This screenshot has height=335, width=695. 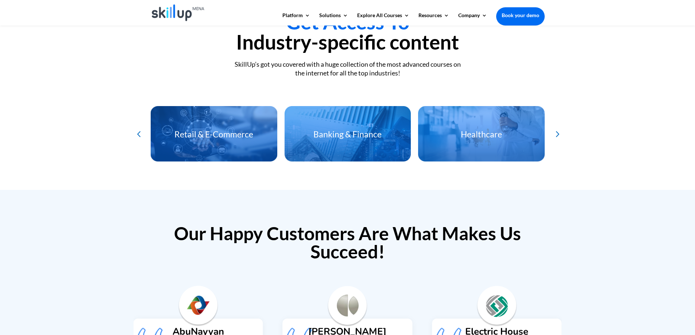 What do you see at coordinates (213, 136) in the screenshot?
I see `h3: Retail & E-Commerce` at bounding box center [213, 136].